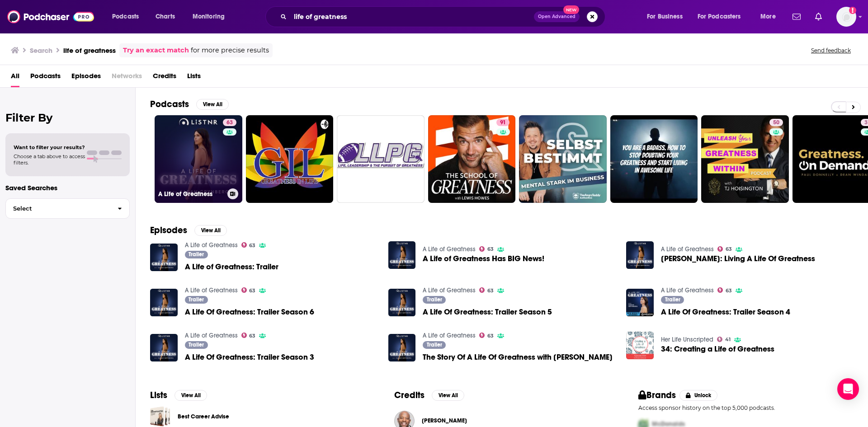  I want to click on button: Send feedback, so click(831, 50).